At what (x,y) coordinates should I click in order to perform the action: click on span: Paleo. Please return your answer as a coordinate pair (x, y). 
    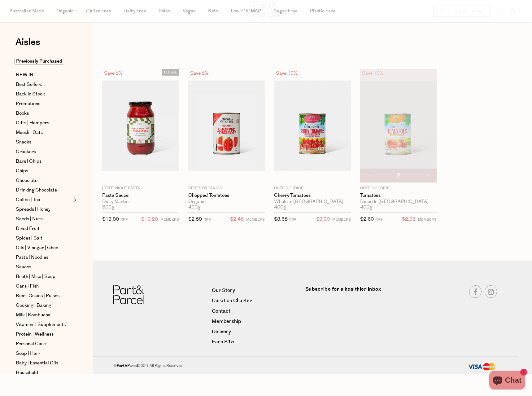
    Looking at the image, I should click on (165, 11).